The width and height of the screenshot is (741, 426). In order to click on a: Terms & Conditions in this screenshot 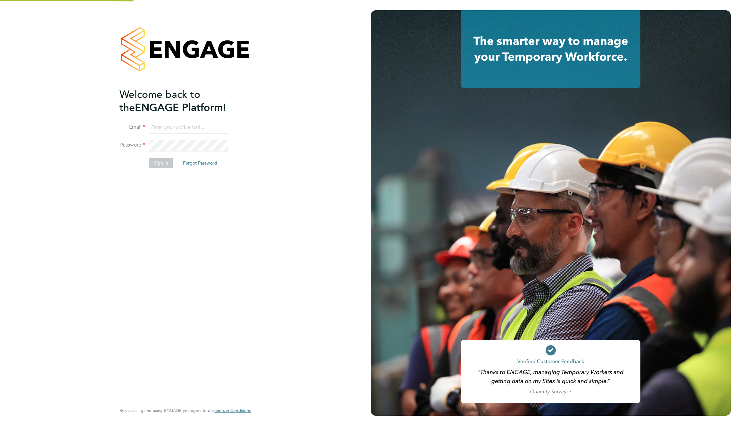, I will do `click(232, 410)`.